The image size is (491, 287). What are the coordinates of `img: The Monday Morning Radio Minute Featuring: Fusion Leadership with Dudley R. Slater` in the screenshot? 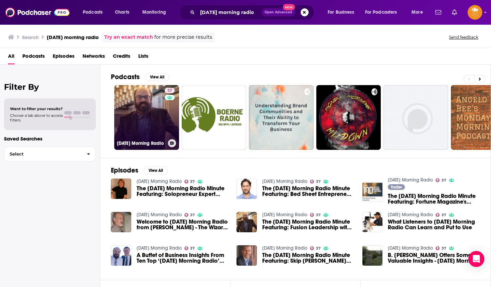 It's located at (246, 222).